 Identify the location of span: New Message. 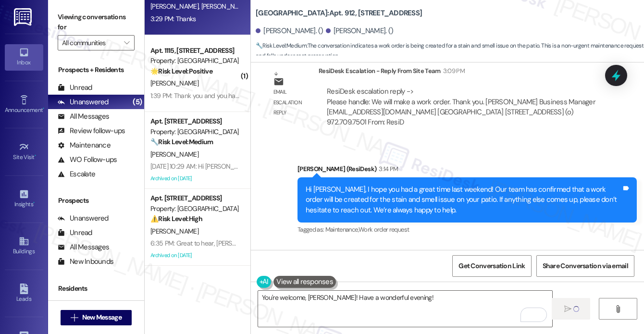
(102, 317).